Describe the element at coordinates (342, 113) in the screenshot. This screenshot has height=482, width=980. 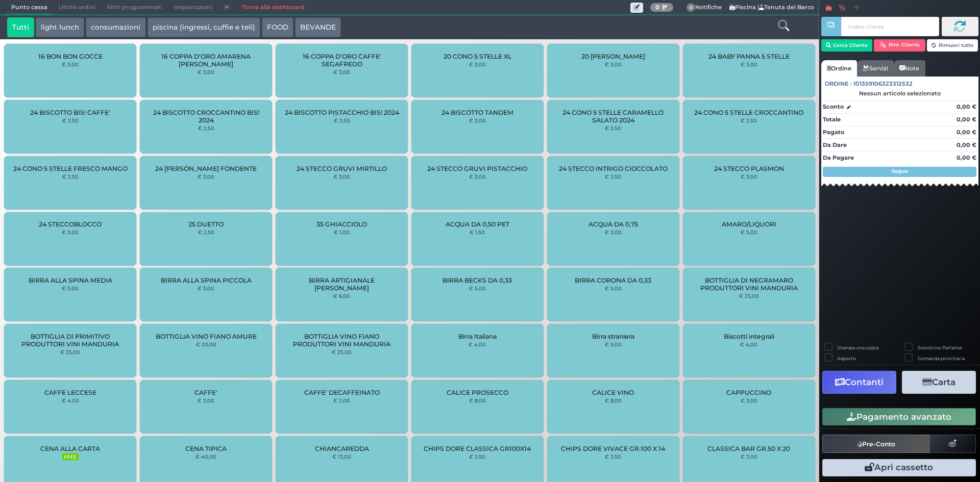
I see `span: 24 BISCOTTO PISTACCHIO BIS! 2024` at that location.